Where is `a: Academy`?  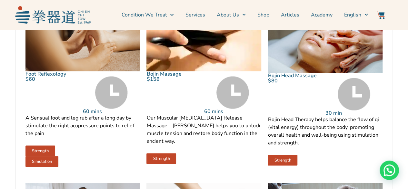 a: Academy is located at coordinates (322, 15).